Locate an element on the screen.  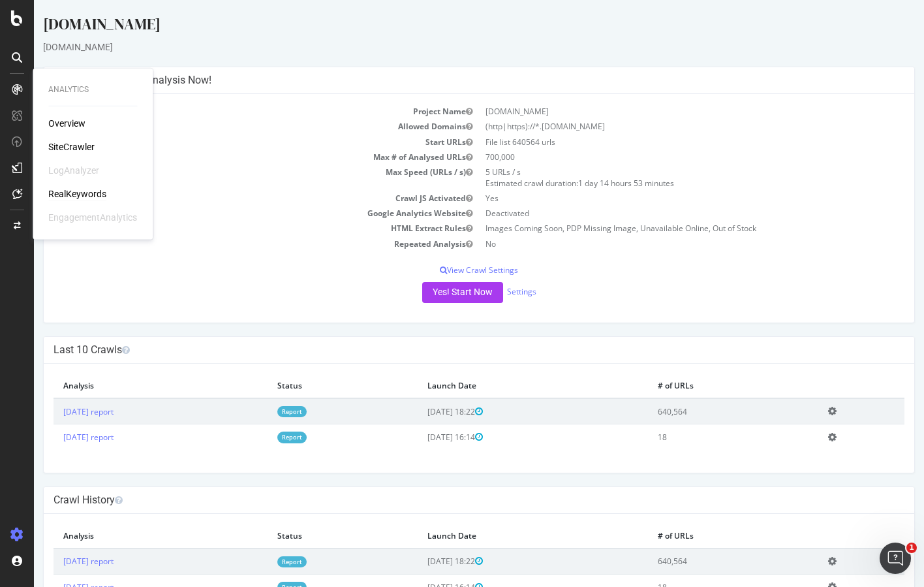
a: LogAnalyzer is located at coordinates (74, 170).